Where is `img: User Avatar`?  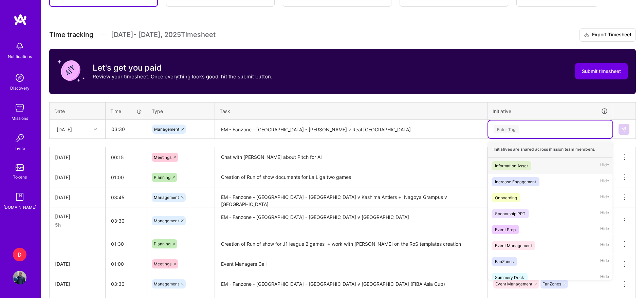 img: User Avatar is located at coordinates (20, 277).